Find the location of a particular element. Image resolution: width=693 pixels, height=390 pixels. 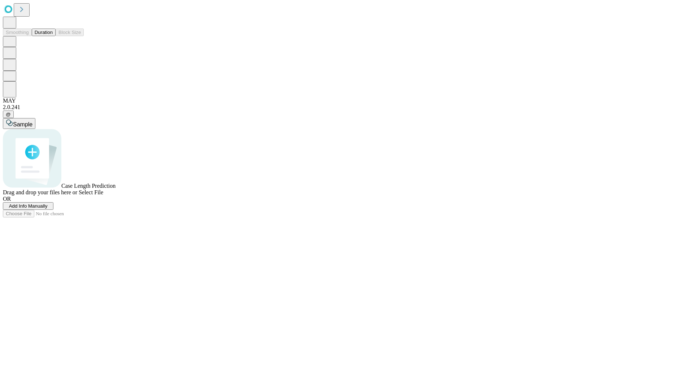

span: Case Length Prediction is located at coordinates (88, 186).